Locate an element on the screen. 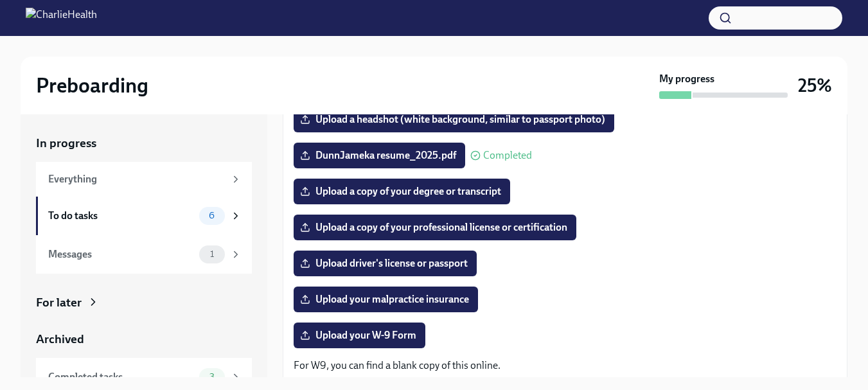 This screenshot has height=390, width=868. div: In progress is located at coordinates (144, 144).